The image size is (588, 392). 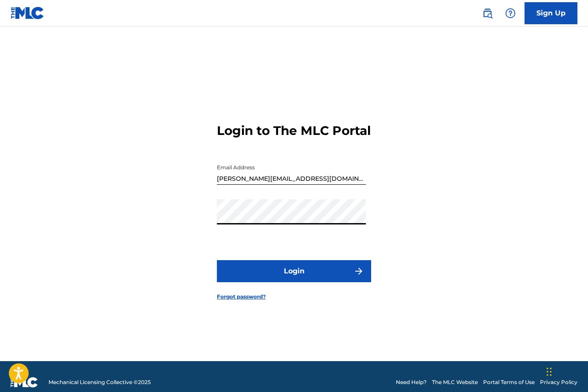 What do you see at coordinates (488, 13) in the screenshot?
I see `img: search` at bounding box center [488, 13].